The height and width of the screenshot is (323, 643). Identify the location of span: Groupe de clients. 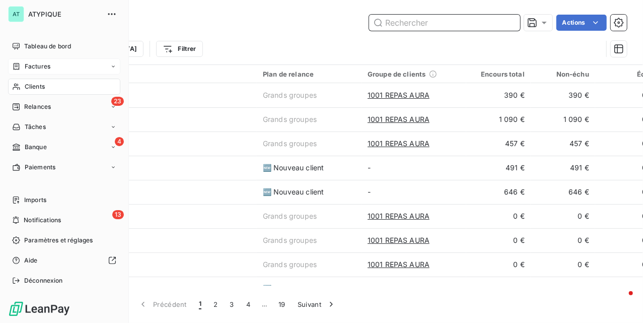
(397, 74).